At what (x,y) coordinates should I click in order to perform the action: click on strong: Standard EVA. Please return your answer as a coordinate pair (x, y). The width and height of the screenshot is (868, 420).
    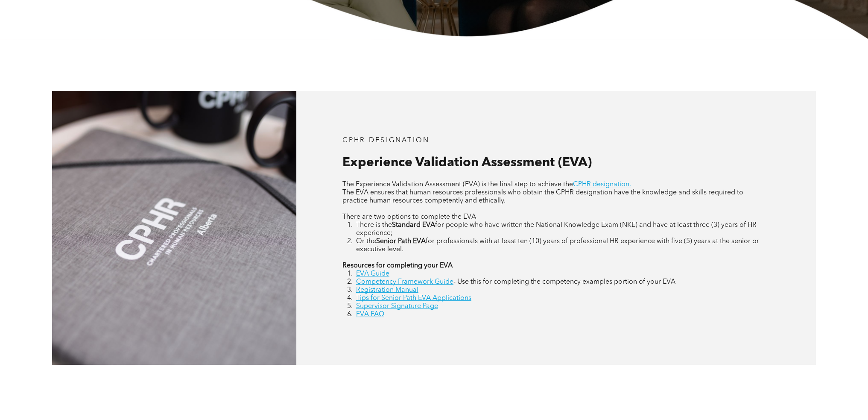
    Looking at the image, I should click on (413, 225).